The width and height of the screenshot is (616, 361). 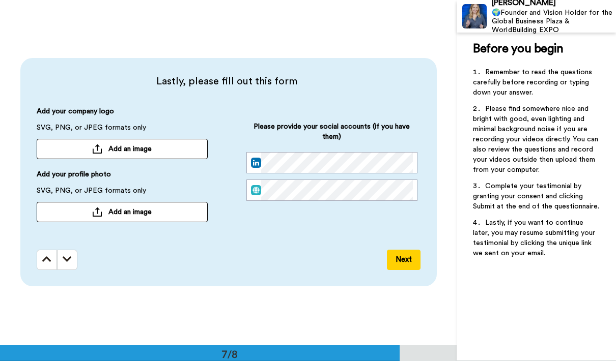 What do you see at coordinates (404, 260) in the screenshot?
I see `button: Next` at bounding box center [404, 260].